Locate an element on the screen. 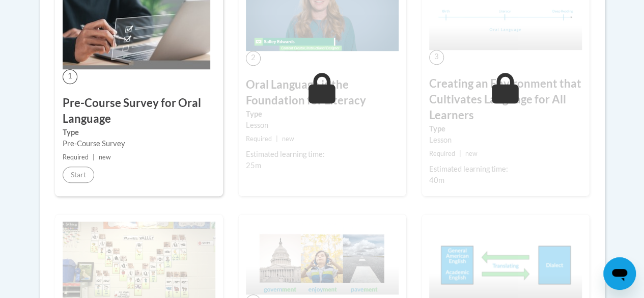 The width and height of the screenshot is (644, 298). div: Pre-Course Survey is located at coordinates (139, 144).